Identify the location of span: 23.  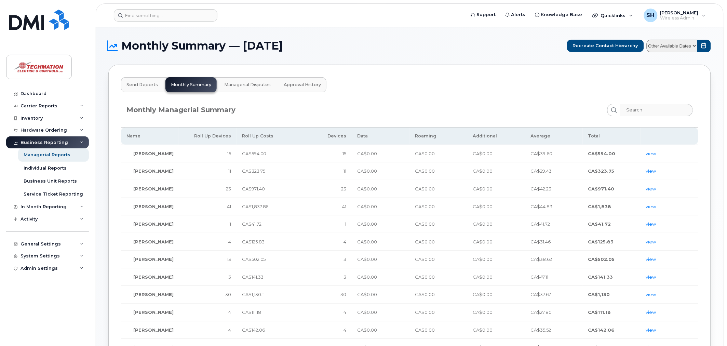
(344, 189).